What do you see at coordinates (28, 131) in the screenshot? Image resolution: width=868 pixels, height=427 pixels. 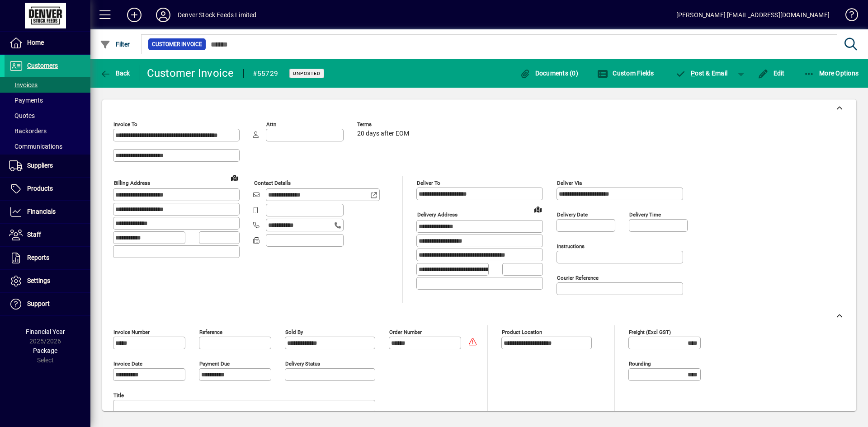 I see `span: Backorders` at bounding box center [28, 131].